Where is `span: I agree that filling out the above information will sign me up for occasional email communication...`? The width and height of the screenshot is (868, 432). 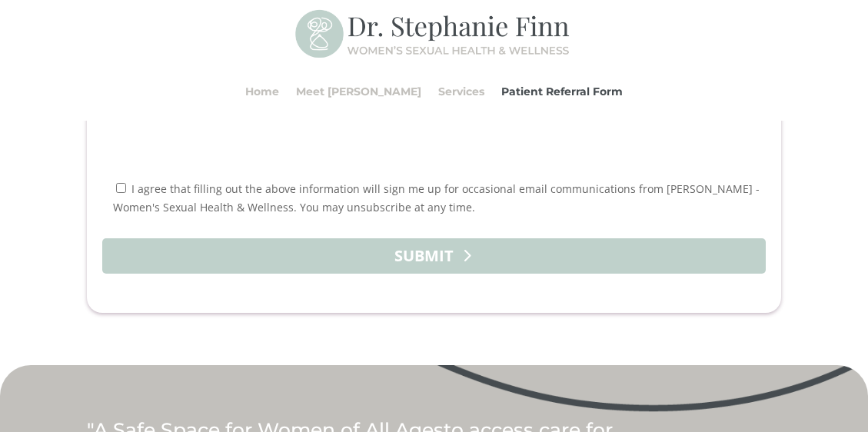 span: I agree that filling out the above information will sign me up for occasional email communication... is located at coordinates (436, 198).